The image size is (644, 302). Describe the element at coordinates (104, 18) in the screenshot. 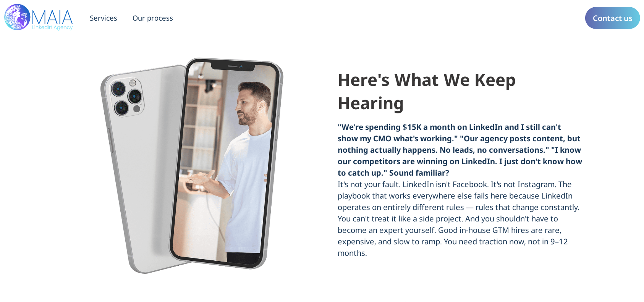

I see `a: Services` at that location.